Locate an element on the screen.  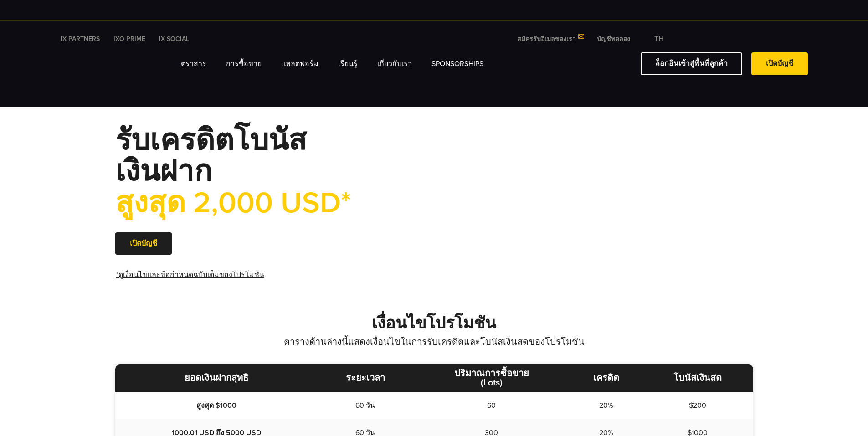
td: 60 วัน is located at coordinates (365, 405).